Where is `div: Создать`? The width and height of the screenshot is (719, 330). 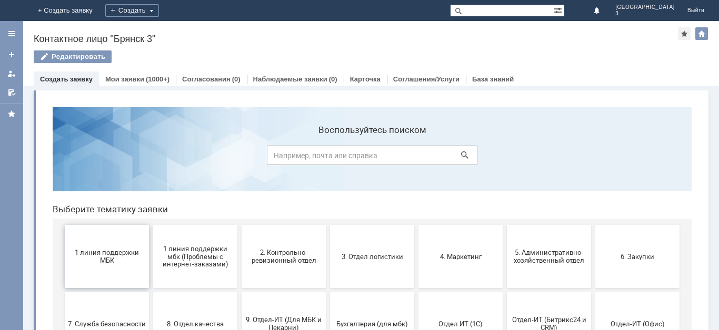
div: Создать is located at coordinates (132, 11).